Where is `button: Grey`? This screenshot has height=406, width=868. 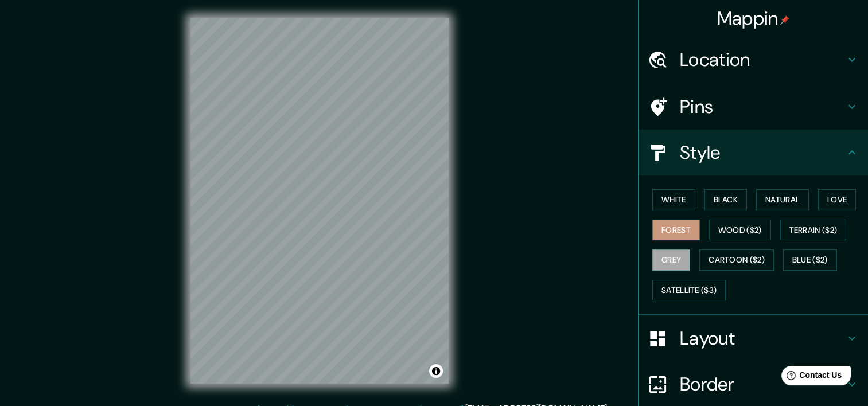 button: Grey is located at coordinates (671, 259).